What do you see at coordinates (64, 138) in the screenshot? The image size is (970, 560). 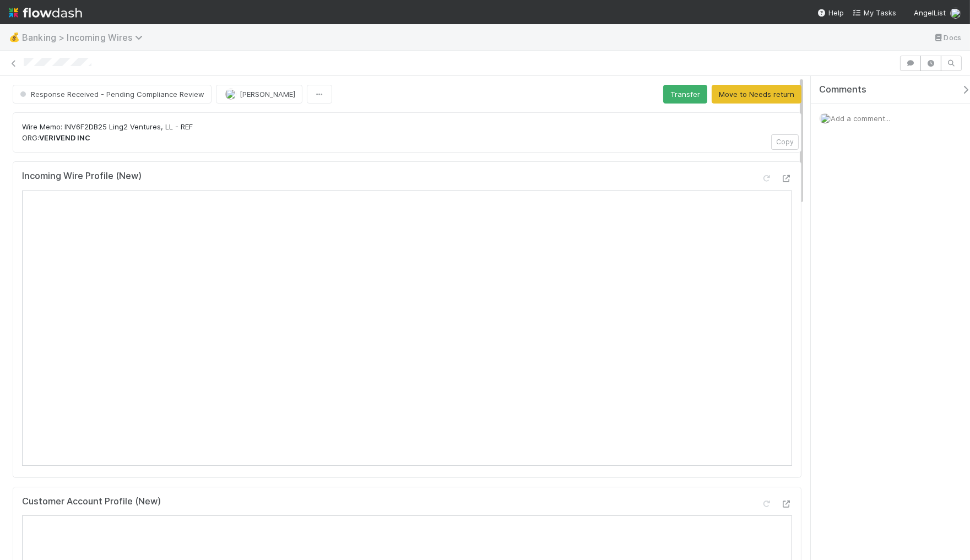 I see `strong: VERIVEND INC` at bounding box center [64, 138].